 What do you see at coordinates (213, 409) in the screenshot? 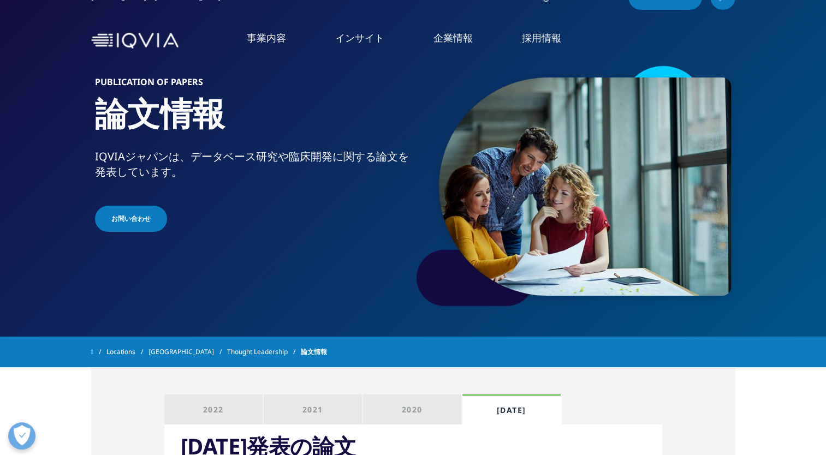
I see `div: 2022` at bounding box center [213, 409].